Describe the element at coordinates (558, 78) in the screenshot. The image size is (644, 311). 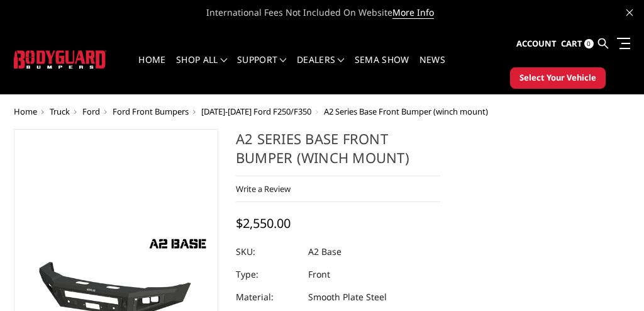
I see `span: Select Your Vehicle` at that location.